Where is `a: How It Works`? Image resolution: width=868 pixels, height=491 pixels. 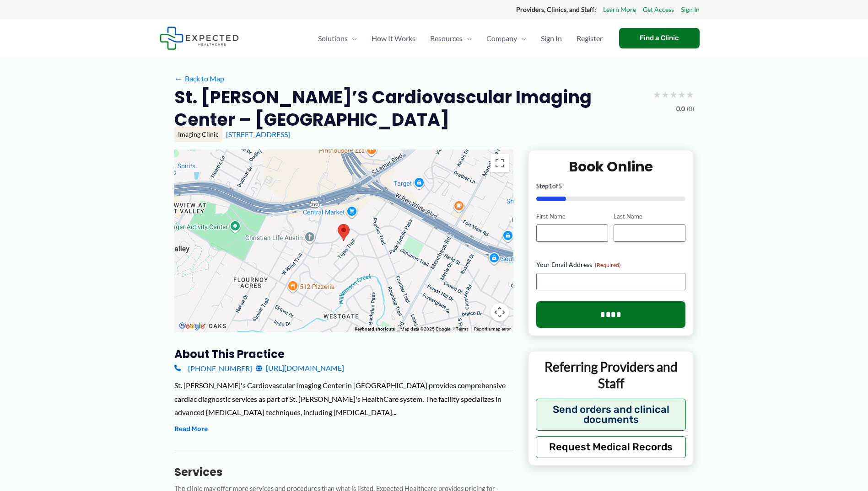 a: How It Works is located at coordinates (393, 38).